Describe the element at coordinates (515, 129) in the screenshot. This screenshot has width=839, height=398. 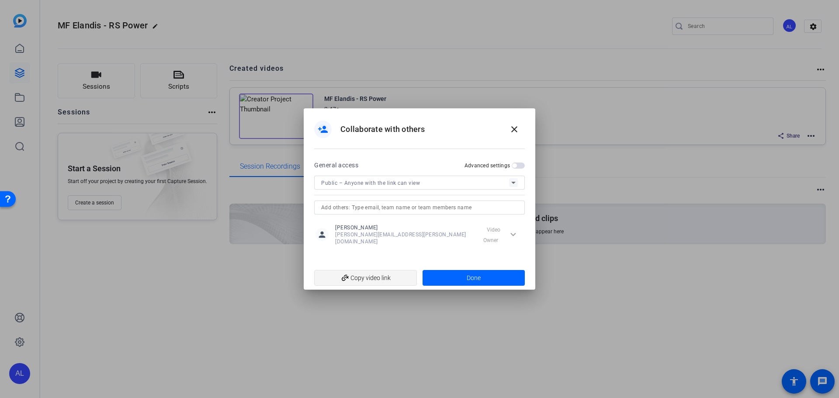
I see `mat-icon: close` at that location.